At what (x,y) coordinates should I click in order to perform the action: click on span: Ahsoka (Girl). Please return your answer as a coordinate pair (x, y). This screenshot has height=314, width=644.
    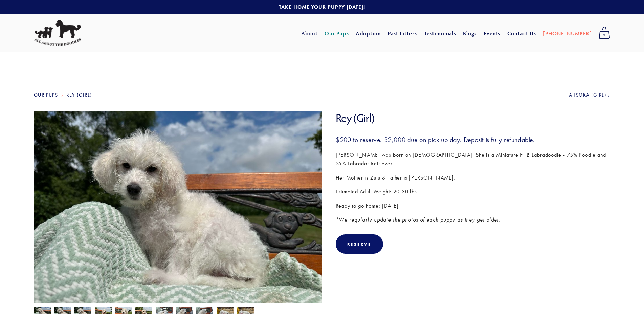
    Looking at the image, I should click on (588, 95).